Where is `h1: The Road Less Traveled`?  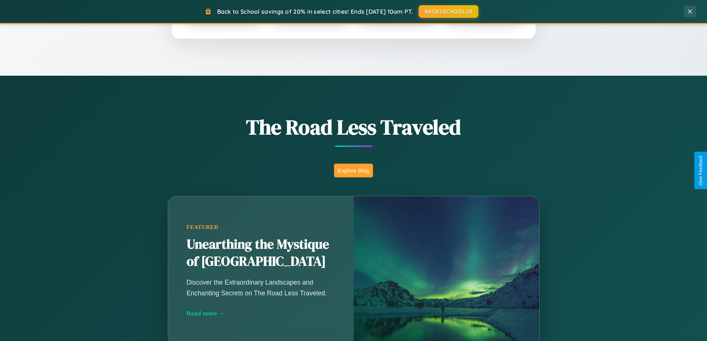
h1: The Road Less Traveled is located at coordinates (354, 127).